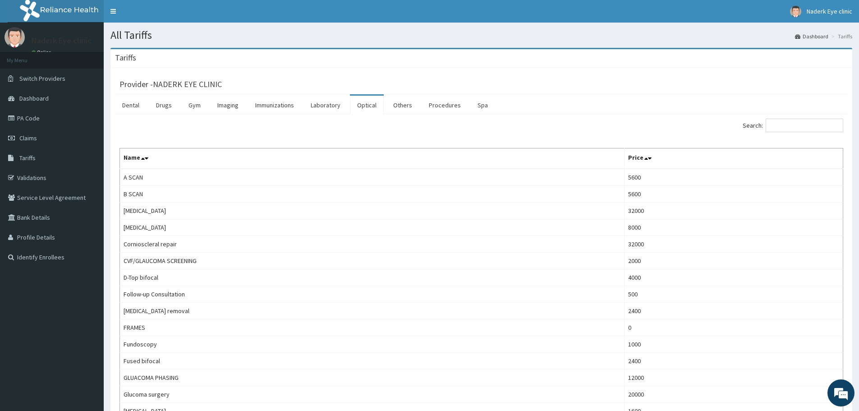 This screenshot has width=859, height=411. What do you see at coordinates (27, 56) in the screenshot?
I see `img: d_794563401_company_1708531726252_794563401` at bounding box center [27, 56].